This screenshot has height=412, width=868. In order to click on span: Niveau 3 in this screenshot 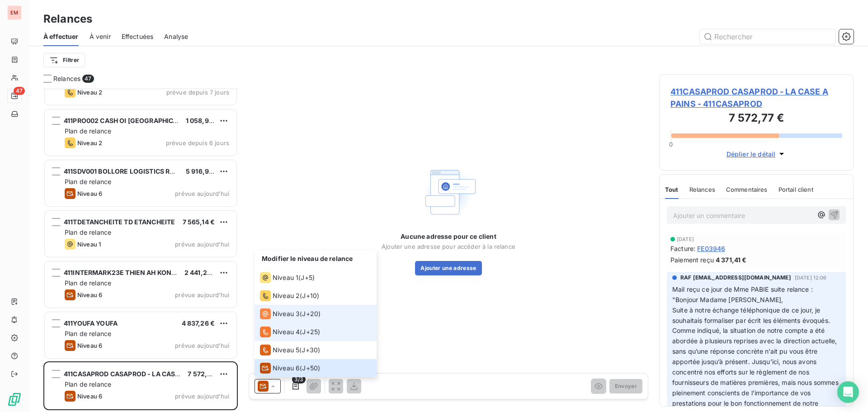, I will do `click(286, 313)`.